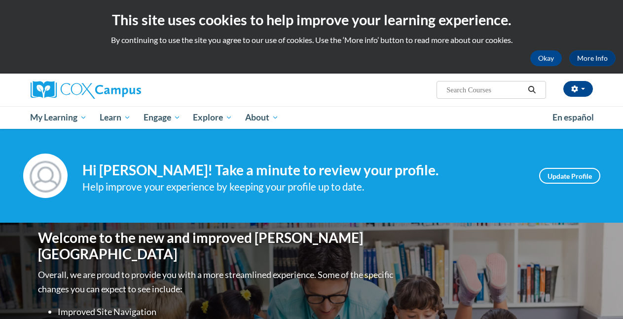 The image size is (623, 319). I want to click on p: Overall, we are proud to provide you with a more streamlined experience. Some of the specific cha..., so click(217, 282).